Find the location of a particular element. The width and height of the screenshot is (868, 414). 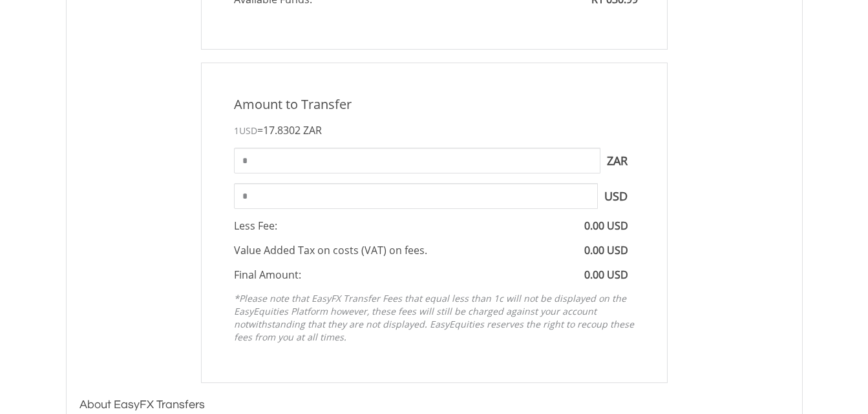

span: Value Added Tax on costs (VAT) on fees. is located at coordinates (331, 250).